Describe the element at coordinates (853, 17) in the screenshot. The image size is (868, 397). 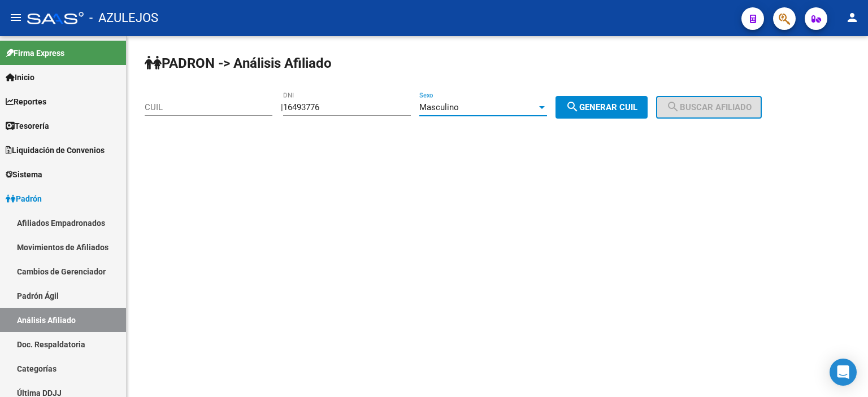
I see `mat-icon: person` at that location.